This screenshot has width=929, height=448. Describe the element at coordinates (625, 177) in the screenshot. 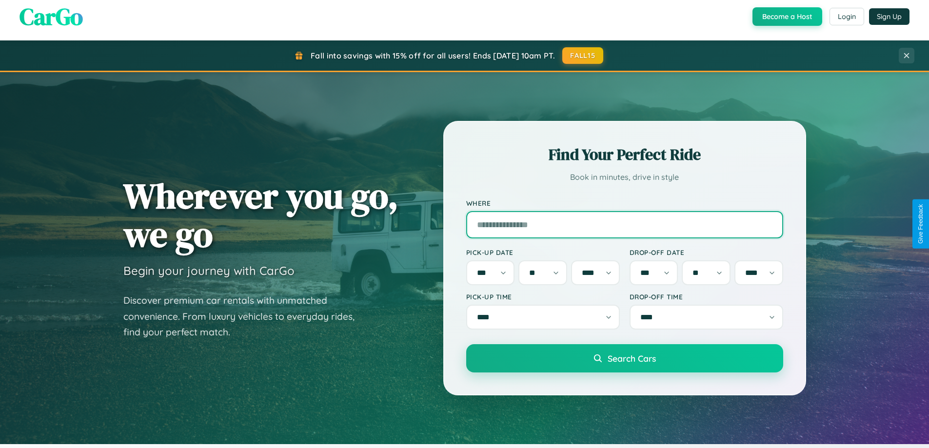

I see `p: Book in minutes, drive in style` at that location.